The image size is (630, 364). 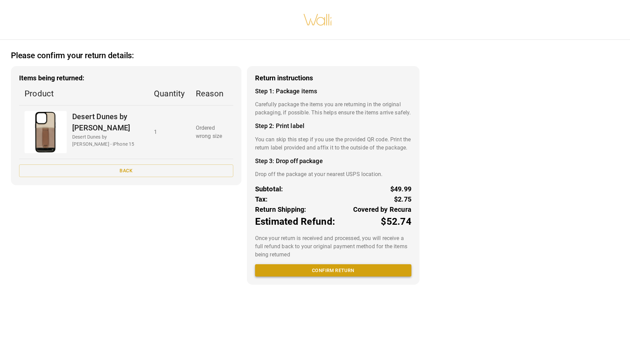 I want to click on p: Carefully package the items you are returning in the original packaging, if possible. This helps ..., so click(x=333, y=109).